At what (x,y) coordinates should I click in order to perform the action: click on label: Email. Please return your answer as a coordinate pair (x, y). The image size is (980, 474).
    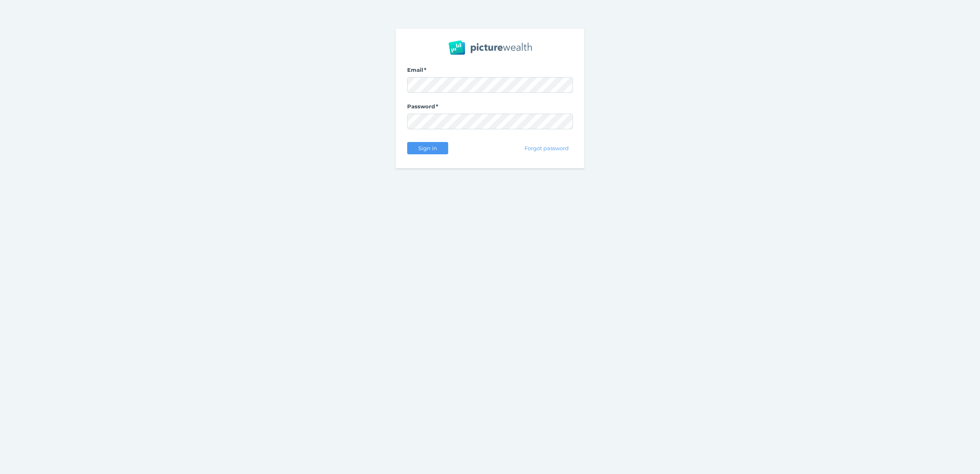
    Looking at the image, I should click on (490, 72).